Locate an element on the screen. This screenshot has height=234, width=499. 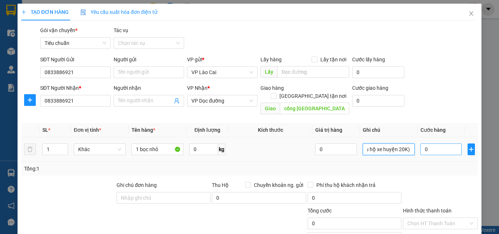
span: Khác is located at coordinates (100, 149).